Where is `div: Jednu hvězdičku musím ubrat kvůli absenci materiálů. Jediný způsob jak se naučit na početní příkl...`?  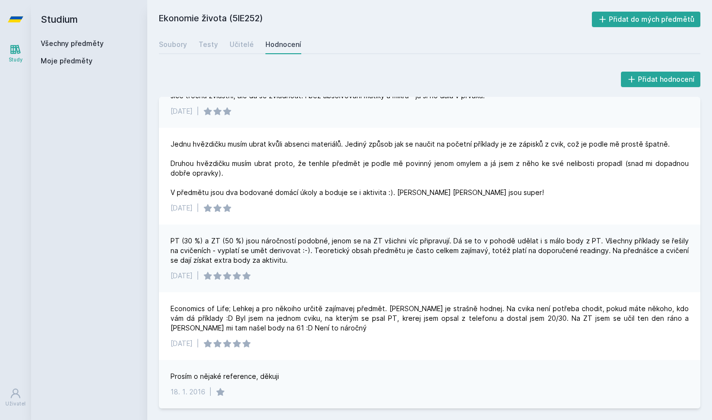
div: Jednu hvězdičku musím ubrat kvůli absenci materiálů. Jediný způsob jak se naučit na početní příkl... is located at coordinates (429, 168).